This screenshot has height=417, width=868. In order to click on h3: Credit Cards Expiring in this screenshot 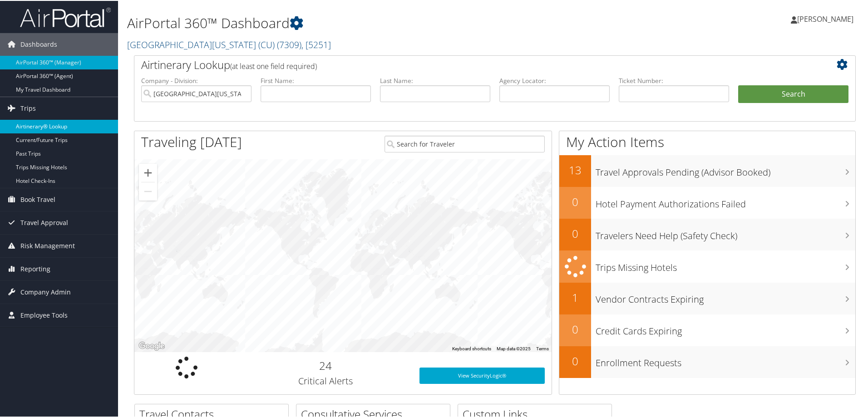, I will do `click(725, 328)`.